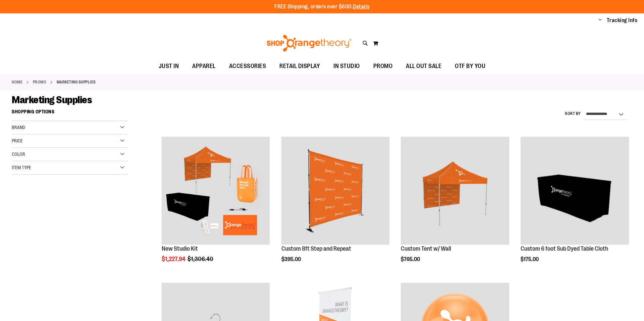 Image resolution: width=644 pixels, height=321 pixels. I want to click on a: JUST IN, so click(169, 66).